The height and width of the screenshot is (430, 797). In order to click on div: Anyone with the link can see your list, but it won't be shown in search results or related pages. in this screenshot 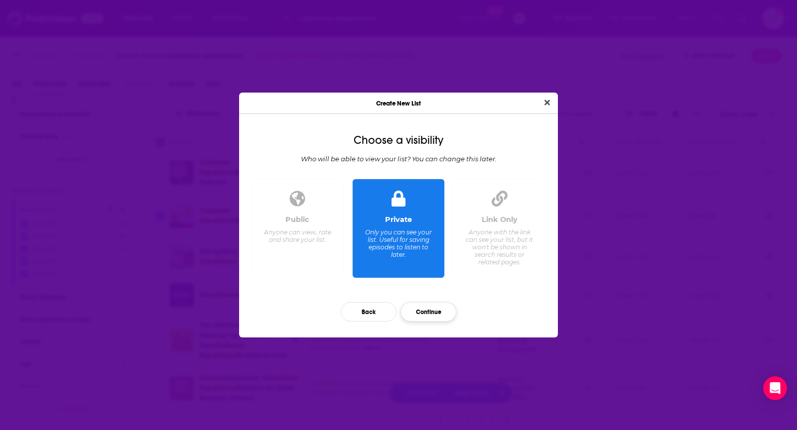, I will do `click(499, 247)`.